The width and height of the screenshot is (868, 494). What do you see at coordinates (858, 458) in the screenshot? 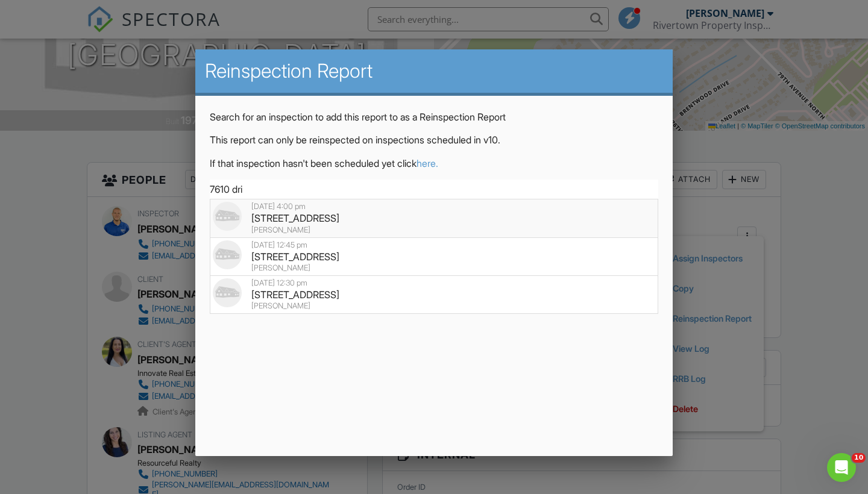
I see `span: 10` at bounding box center [858, 458].